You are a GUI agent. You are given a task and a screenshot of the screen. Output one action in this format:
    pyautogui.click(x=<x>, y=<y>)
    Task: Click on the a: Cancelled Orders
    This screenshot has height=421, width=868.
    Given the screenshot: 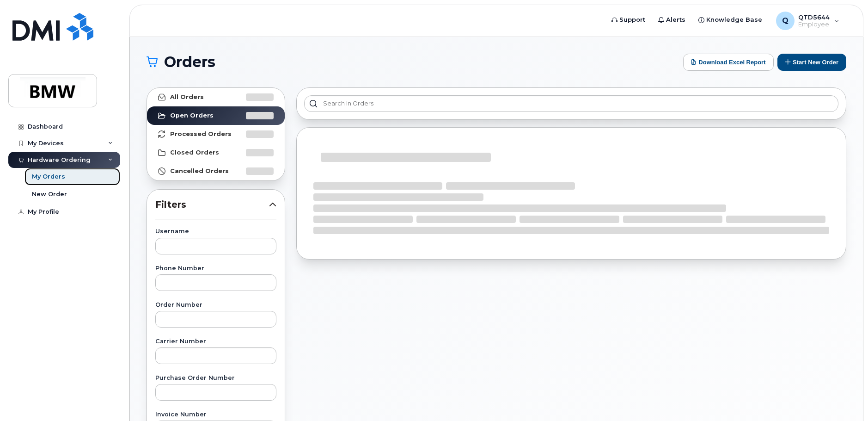 What is the action you would take?
    pyautogui.click(x=216, y=171)
    